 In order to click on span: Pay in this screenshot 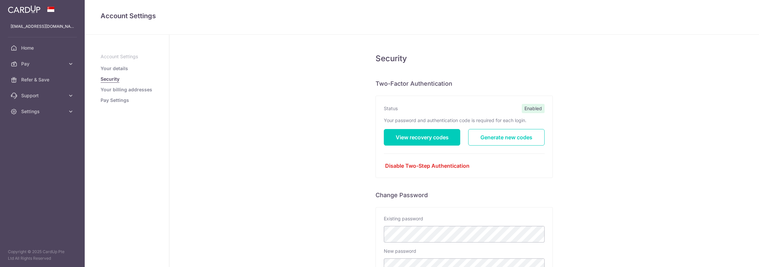, I will do `click(43, 64)`.